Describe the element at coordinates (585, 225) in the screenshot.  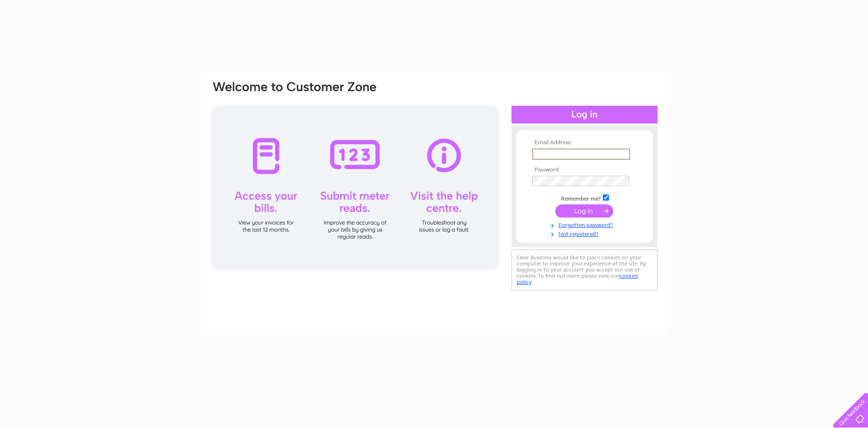
I see `a: Forgotten password?` at that location.